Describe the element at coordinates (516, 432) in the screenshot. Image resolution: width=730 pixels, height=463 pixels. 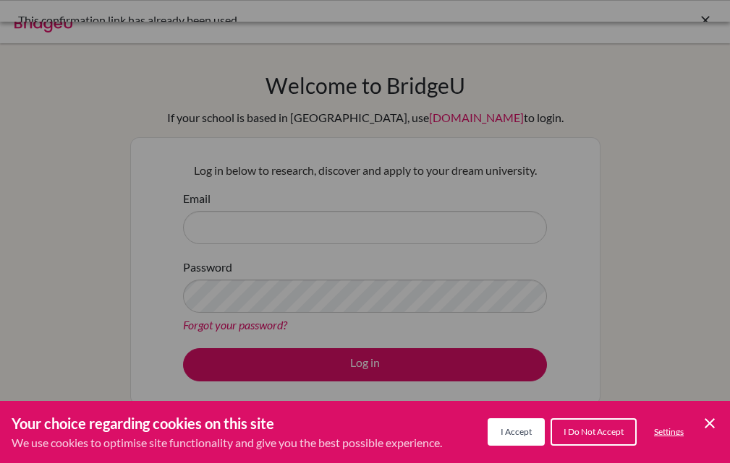
I see `button: I Accept` at that location.